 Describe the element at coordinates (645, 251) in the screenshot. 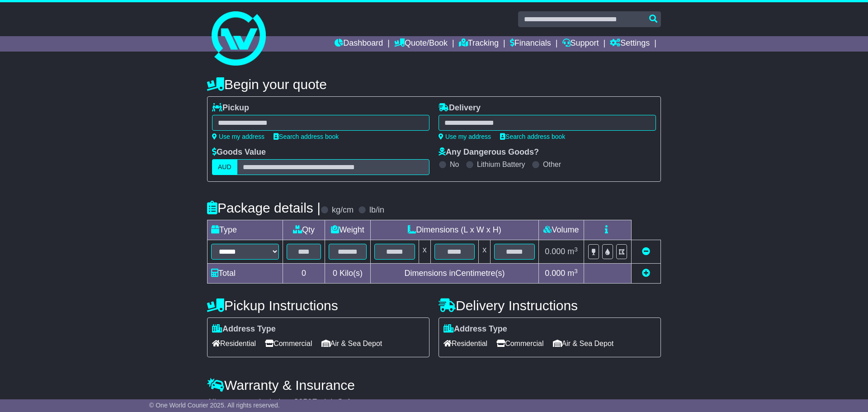

I see `a: Remove this item` at that location.